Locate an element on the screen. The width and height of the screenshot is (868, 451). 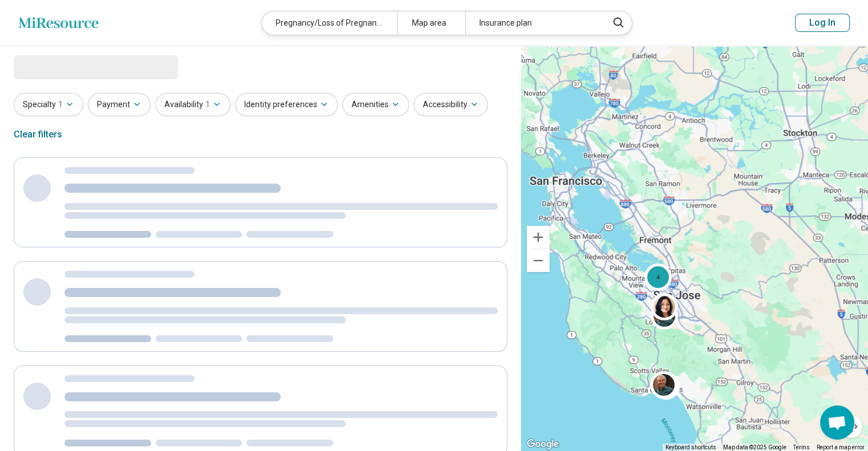
span: Loading... is located at coordinates (61, 67).